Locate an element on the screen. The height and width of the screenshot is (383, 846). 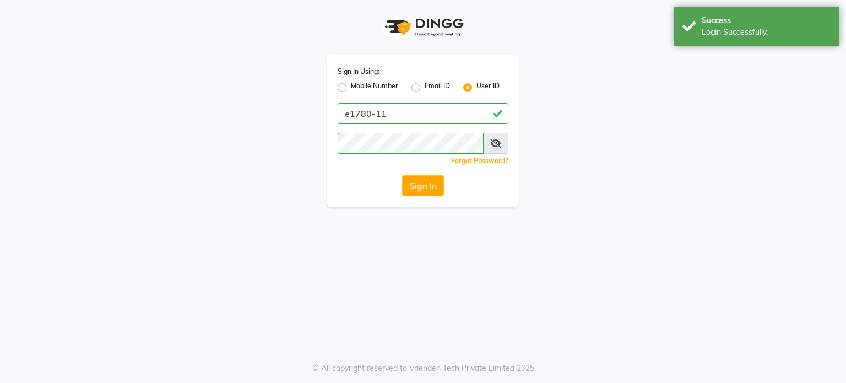
button: Sign In is located at coordinates (423, 186).